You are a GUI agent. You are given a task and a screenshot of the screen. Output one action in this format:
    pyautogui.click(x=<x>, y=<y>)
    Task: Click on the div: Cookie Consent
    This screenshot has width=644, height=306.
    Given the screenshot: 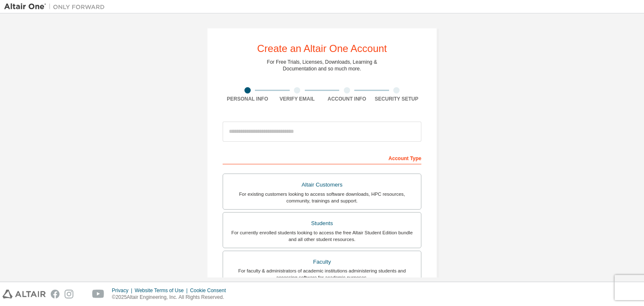 What is the action you would take?
    pyautogui.click(x=210, y=290)
    